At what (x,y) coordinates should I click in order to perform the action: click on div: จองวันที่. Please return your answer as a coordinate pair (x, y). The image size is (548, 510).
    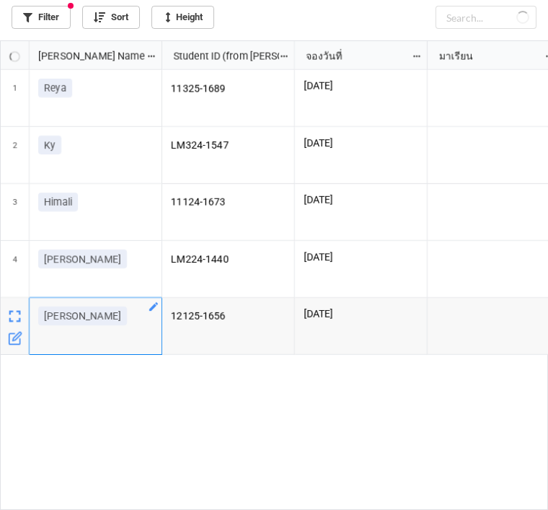
    Looking at the image, I should click on (354, 56).